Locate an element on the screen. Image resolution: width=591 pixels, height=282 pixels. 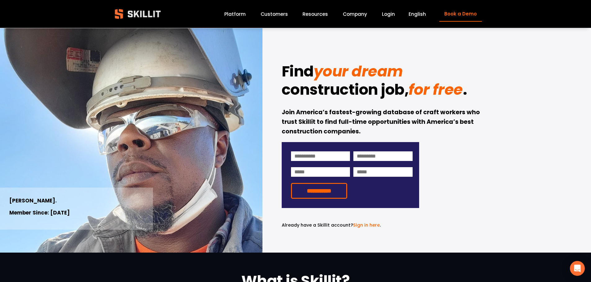
a: Company is located at coordinates (355, 14).